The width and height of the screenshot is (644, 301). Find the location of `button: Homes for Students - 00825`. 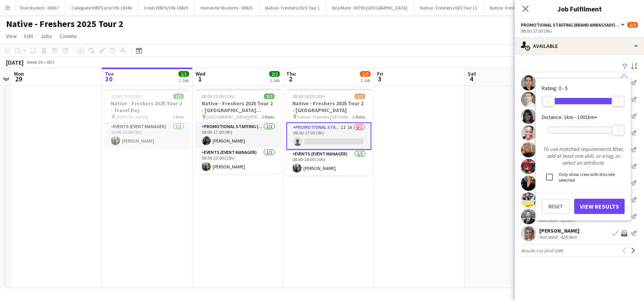

button: Homes for Students - 00825 is located at coordinates (227, 8).